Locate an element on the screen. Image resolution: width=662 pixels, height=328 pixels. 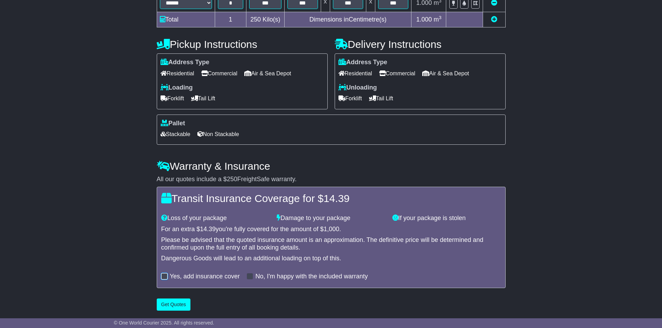
span: 1,000 is located at coordinates (331, 229).